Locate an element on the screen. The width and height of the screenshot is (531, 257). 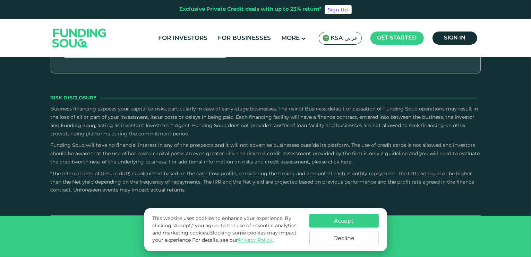
img: SA Flag is located at coordinates (326, 38).